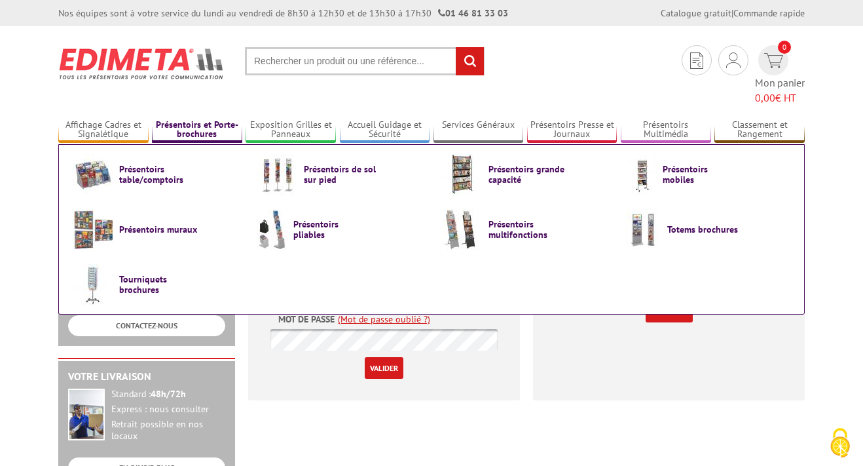 The height and width of the screenshot is (466, 863). I want to click on img: Tourniquets brochures, so click(93, 284).